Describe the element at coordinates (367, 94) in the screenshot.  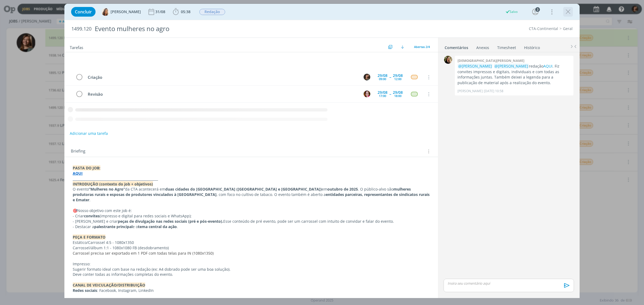
I see `button: B` at that location.